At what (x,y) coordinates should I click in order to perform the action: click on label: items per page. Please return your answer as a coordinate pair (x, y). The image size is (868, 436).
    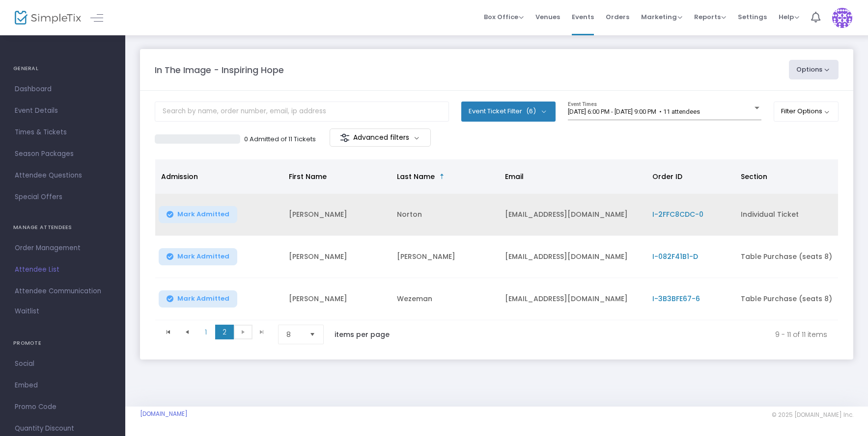
    Looking at the image, I should click on (362, 335).